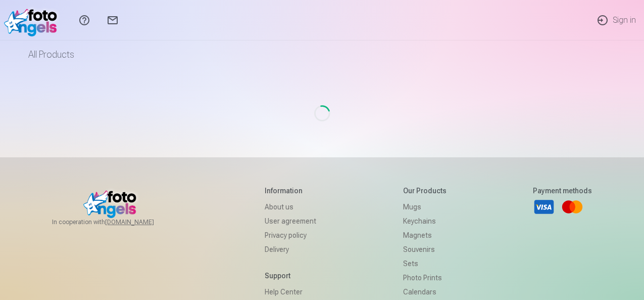 This screenshot has width=644, height=300. Describe the element at coordinates (425, 264) in the screenshot. I see `a: Sets` at that location.